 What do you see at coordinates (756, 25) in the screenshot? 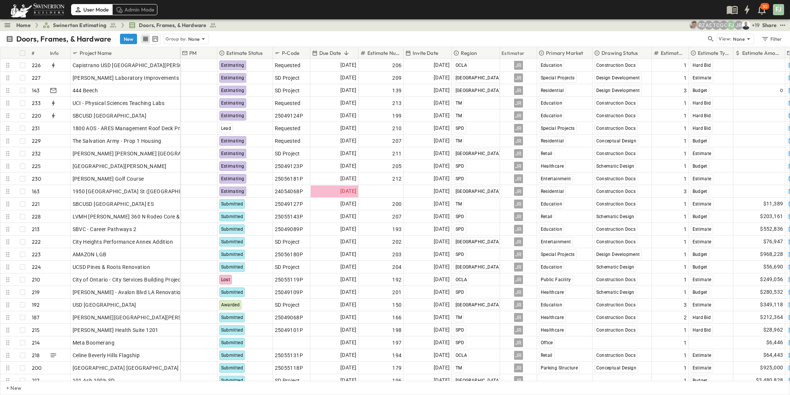
I see `p: + 19` at bounding box center [756, 25].